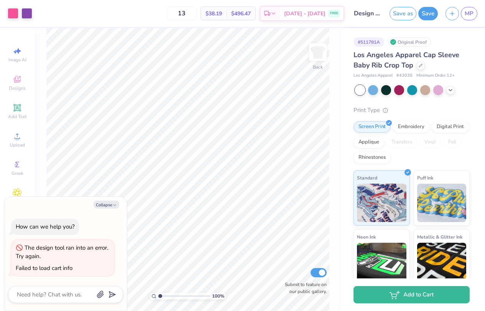 This screenshot has width=485, height=311. Describe the element at coordinates (17, 116) in the screenshot. I see `span: Add Text` at that location.